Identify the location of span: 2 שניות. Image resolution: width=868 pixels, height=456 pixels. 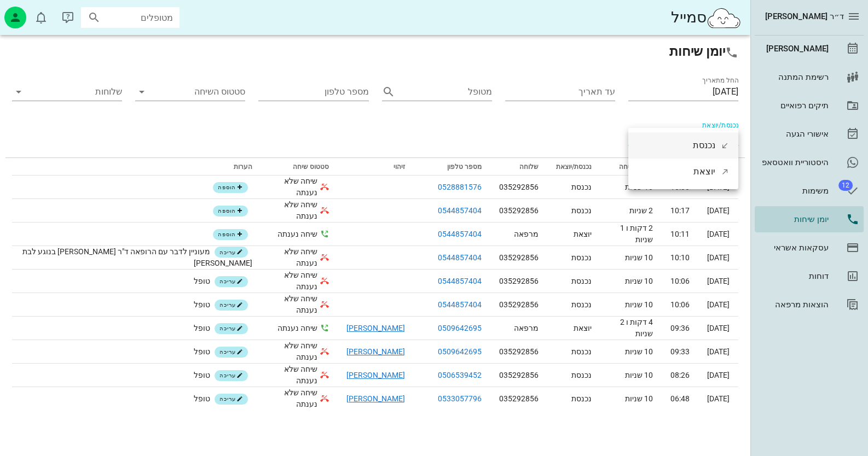
(641, 211).